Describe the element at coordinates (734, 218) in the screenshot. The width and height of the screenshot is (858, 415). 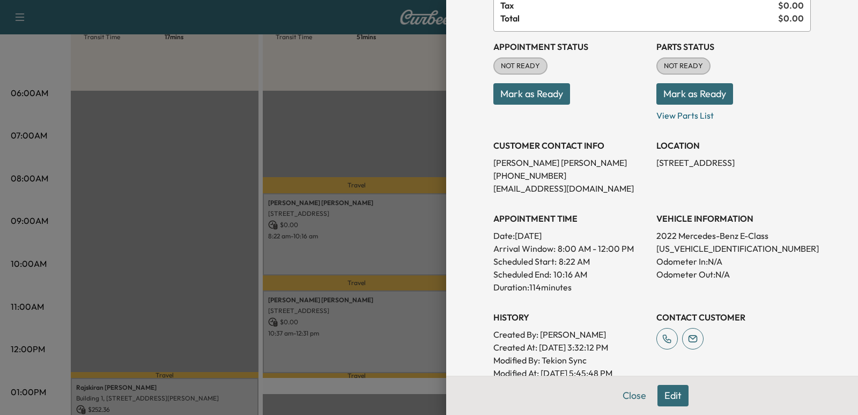
I see `h3: VEHICLE INFORMATION` at that location.